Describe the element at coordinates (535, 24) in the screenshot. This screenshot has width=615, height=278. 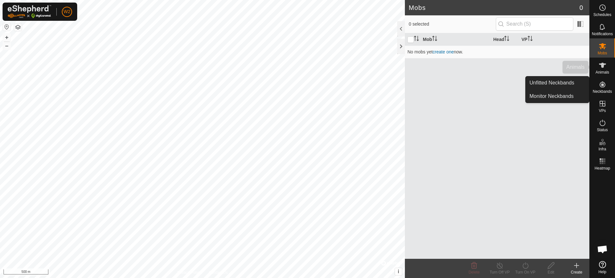
I see `input: Search (S)` at that location.